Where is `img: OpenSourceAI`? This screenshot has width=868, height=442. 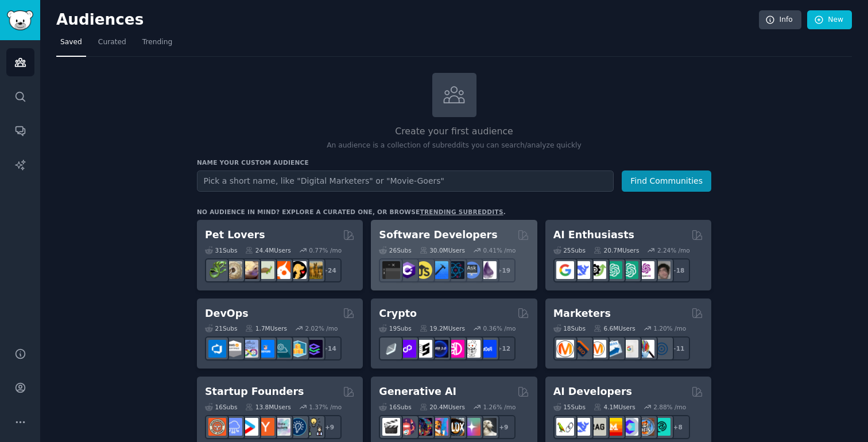
img: OpenSourceAI is located at coordinates (629, 426).